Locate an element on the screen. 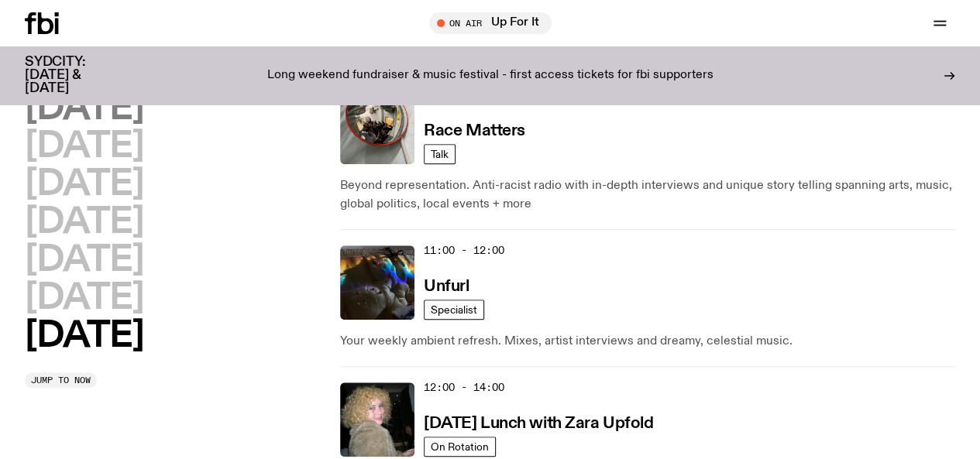 This screenshot has width=980, height=459. a: Specialist is located at coordinates (454, 310).